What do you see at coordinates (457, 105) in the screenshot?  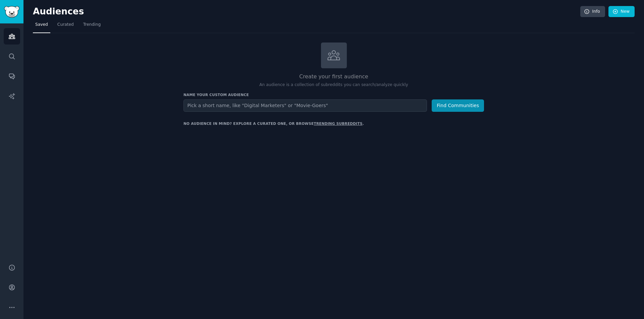 I see `button: Find Communities` at bounding box center [457, 105].